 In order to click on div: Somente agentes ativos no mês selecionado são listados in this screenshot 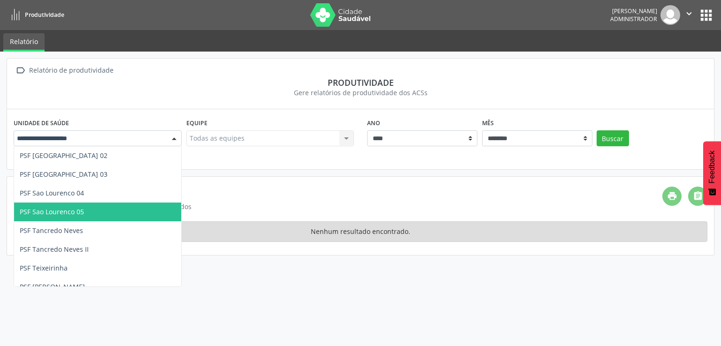, I will do `click(338, 207)`.